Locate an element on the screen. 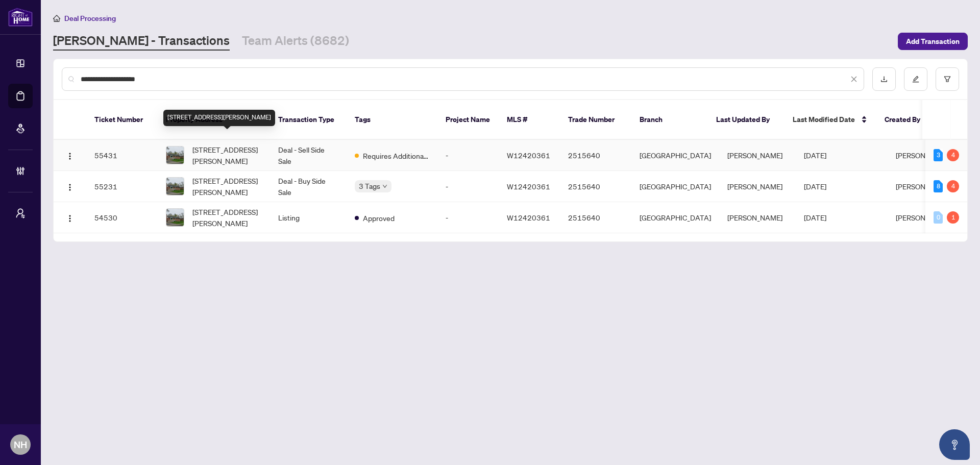  span: home is located at coordinates (57, 18).